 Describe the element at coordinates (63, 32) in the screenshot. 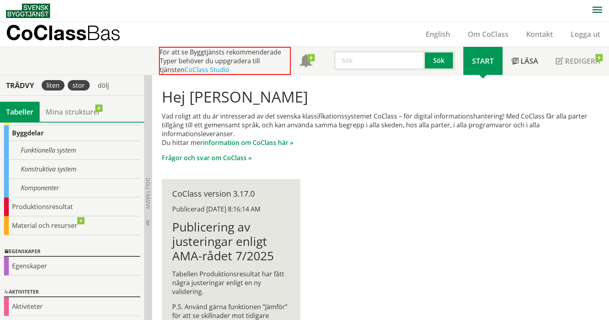

I see `p: CoClass` at that location.